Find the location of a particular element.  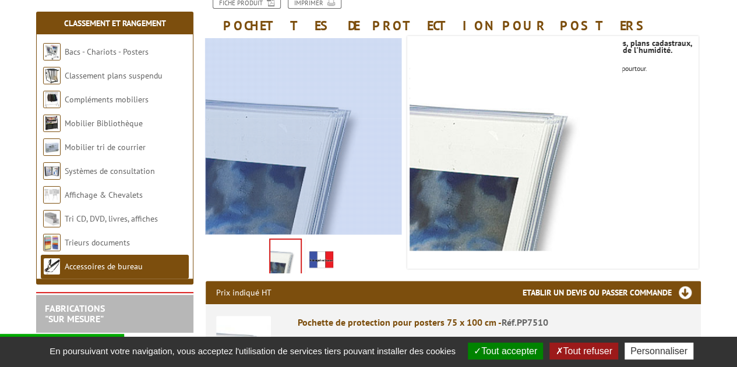

a: Accessoires de bureau is located at coordinates (104, 267).